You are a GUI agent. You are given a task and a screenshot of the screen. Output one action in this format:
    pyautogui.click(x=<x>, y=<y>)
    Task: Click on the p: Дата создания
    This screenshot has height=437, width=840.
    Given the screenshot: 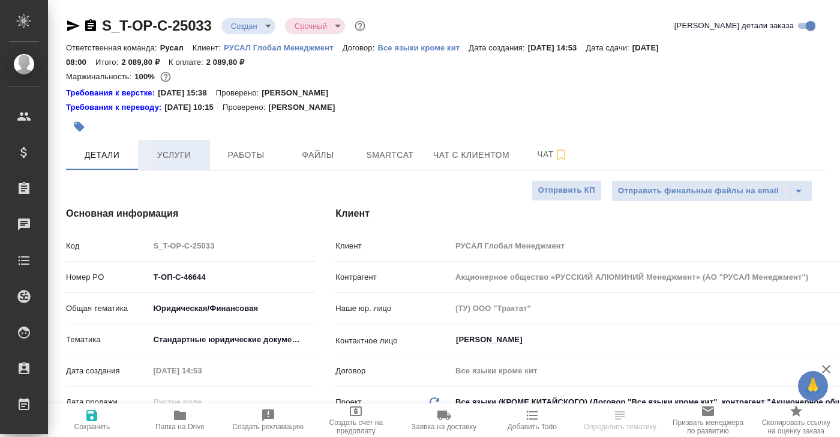 What is the action you would take?
    pyautogui.click(x=107, y=371)
    